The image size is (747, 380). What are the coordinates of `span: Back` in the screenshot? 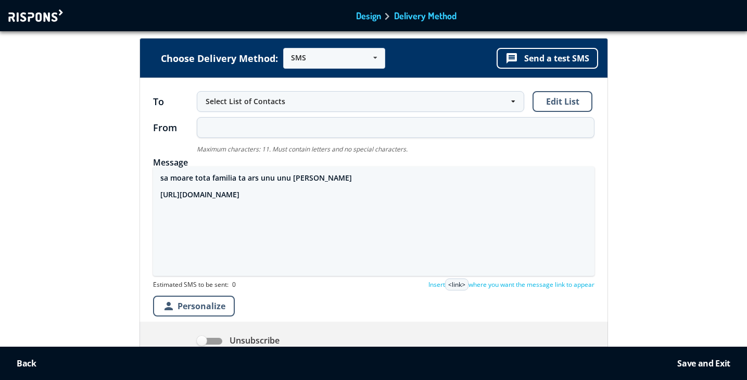 It's located at (27, 364).